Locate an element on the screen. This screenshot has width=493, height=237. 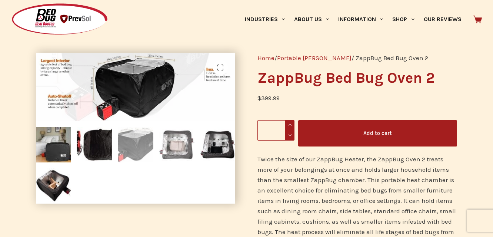
img: Prevsol/Bed Bug Heat Doctor is located at coordinates (60, 19).